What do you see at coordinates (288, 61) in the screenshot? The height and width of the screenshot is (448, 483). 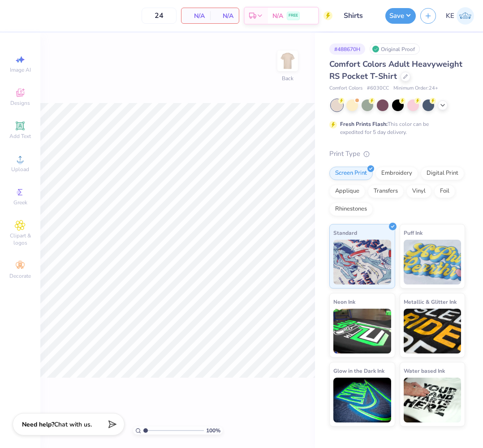 I see `img: Back` at bounding box center [288, 61].